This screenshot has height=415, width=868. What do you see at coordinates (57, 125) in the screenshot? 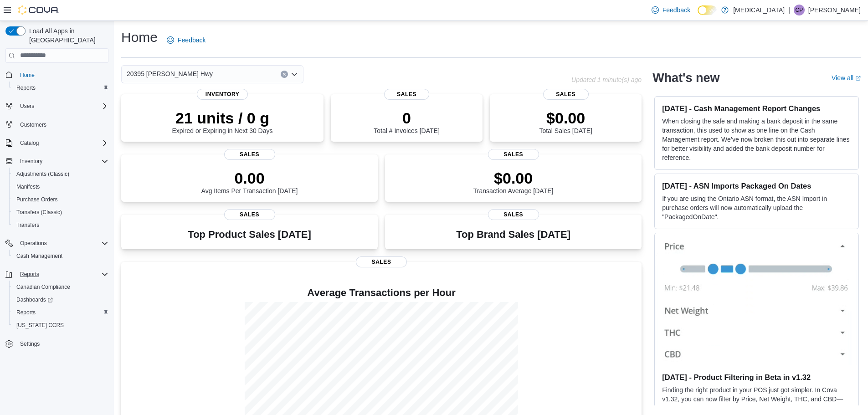
I see `button: Customers` at bounding box center [57, 125].